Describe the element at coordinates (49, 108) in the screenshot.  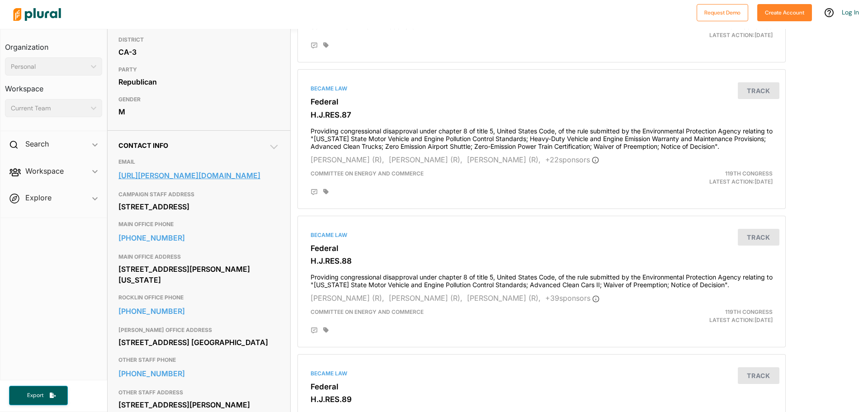
I see `div: Current Team` at that location.